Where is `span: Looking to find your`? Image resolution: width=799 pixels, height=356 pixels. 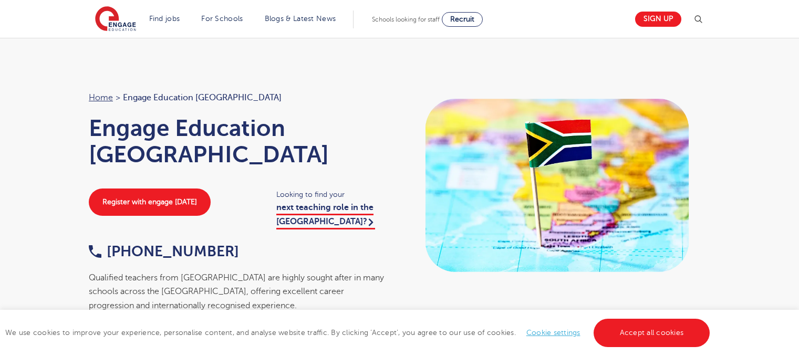
span: Looking to find your is located at coordinates (333, 194).